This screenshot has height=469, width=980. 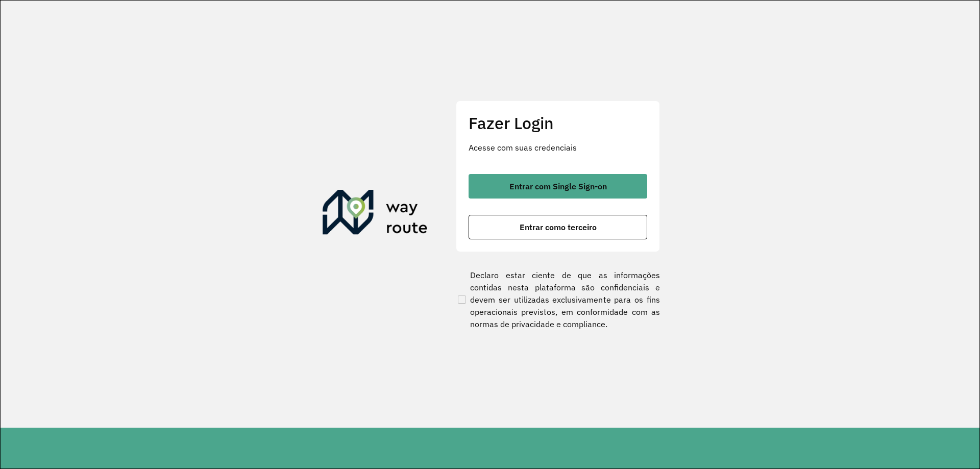 I want to click on img: Roteirizador AmbevTech, so click(x=375, y=214).